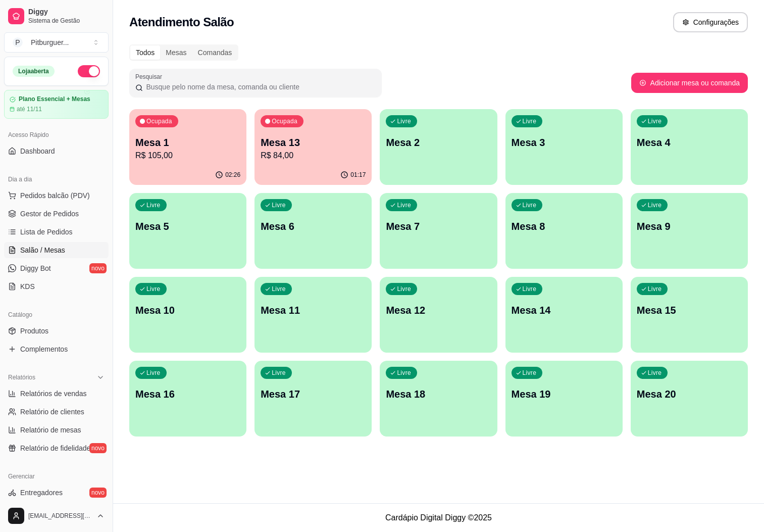  I want to click on p: Mesa 8, so click(564, 226).